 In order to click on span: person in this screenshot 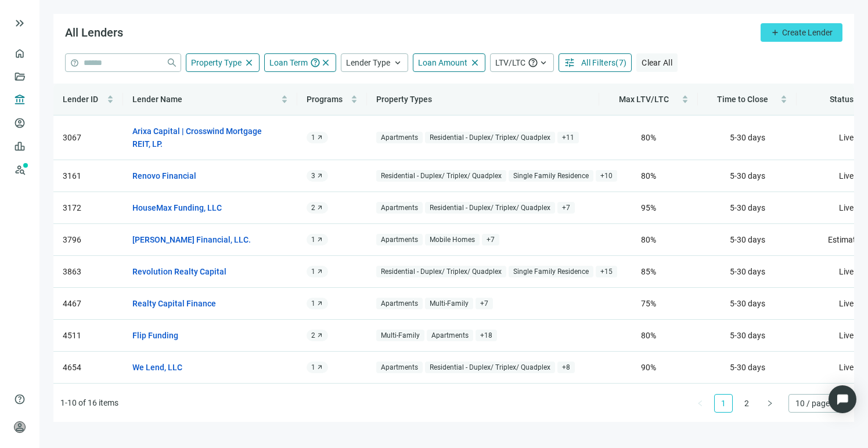, I will do `click(20, 427)`.